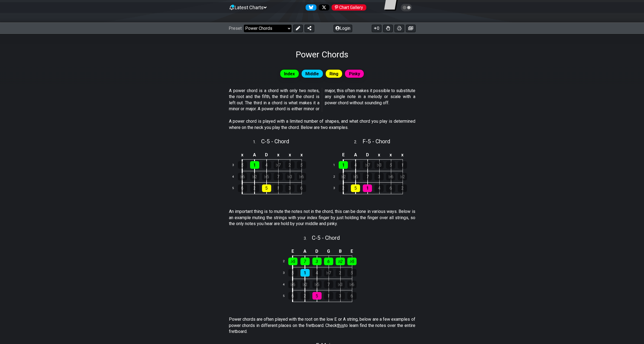 This screenshot has width=644, height=344. Describe the element at coordinates (323, 7) in the screenshot. I see `a: Follow #fretflip at X` at that location.